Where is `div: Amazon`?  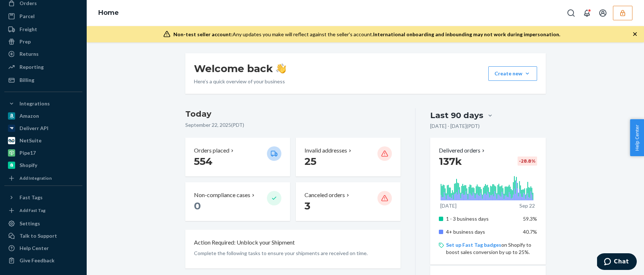
div: Amazon is located at coordinates (29, 116).